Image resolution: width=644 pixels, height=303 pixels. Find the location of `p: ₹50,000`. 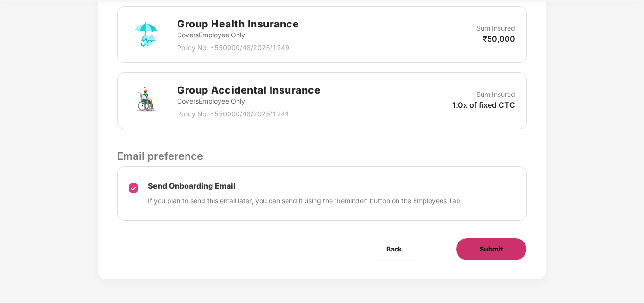

p: ₹50,000 is located at coordinates (499, 39).